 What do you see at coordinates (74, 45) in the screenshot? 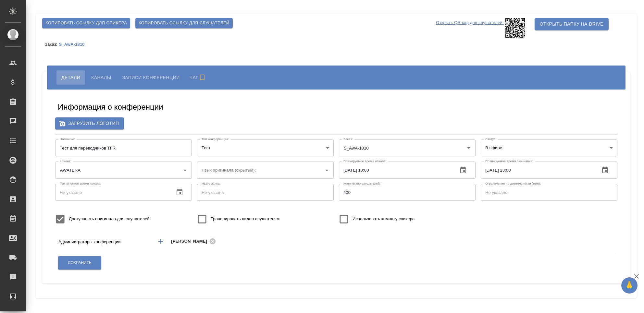
I see `a: S_AwA-1810` at bounding box center [74, 45].